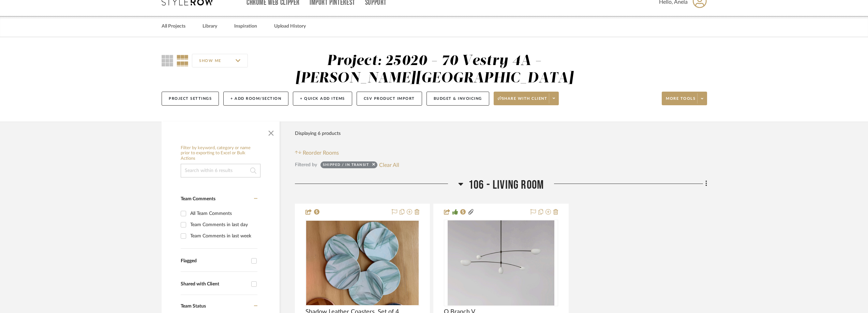  I want to click on div: Shared with Client, so click(214, 284).